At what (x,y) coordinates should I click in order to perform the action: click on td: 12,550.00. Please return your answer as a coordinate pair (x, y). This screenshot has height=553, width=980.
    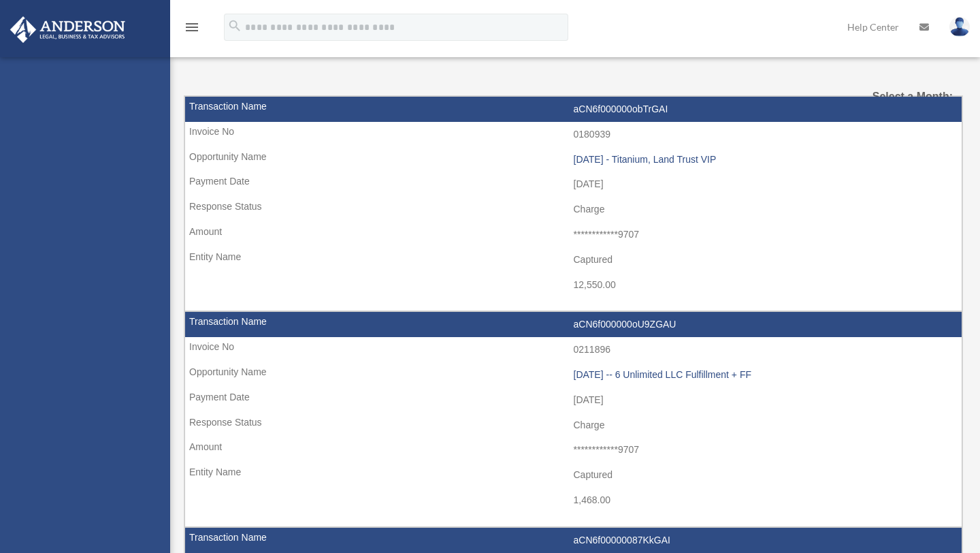
    Looking at the image, I should click on (573, 285).